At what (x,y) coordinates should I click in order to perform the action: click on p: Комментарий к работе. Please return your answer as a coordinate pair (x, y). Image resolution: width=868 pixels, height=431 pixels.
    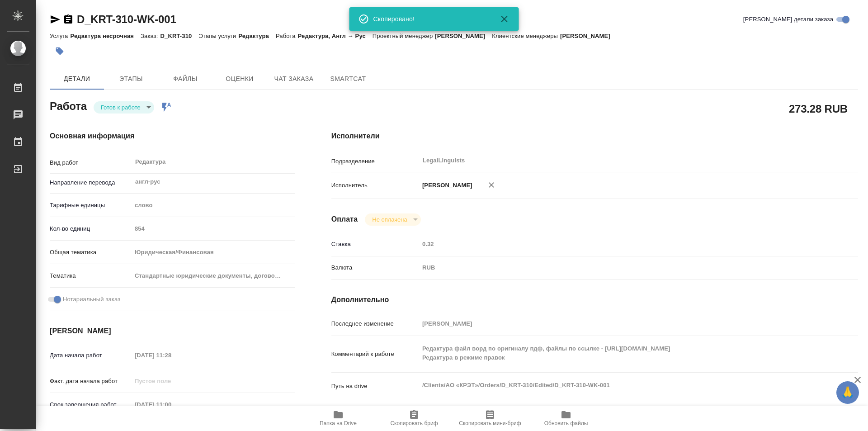
    Looking at the image, I should click on (375, 354).